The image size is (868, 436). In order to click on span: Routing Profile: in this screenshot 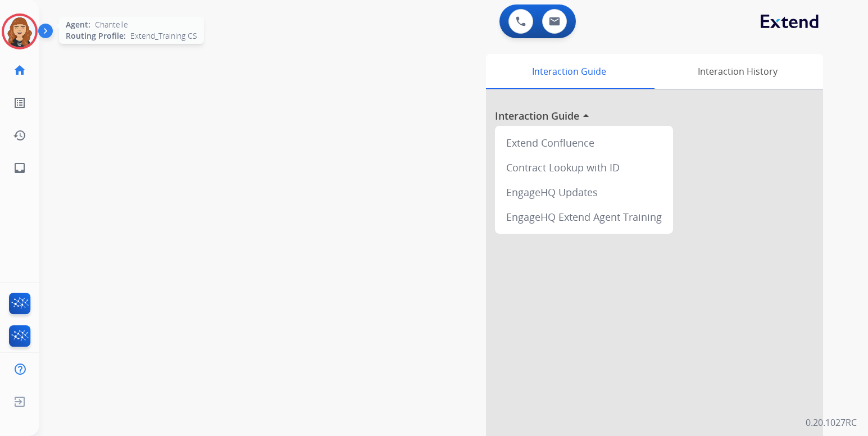, I will do `click(95, 36)`.